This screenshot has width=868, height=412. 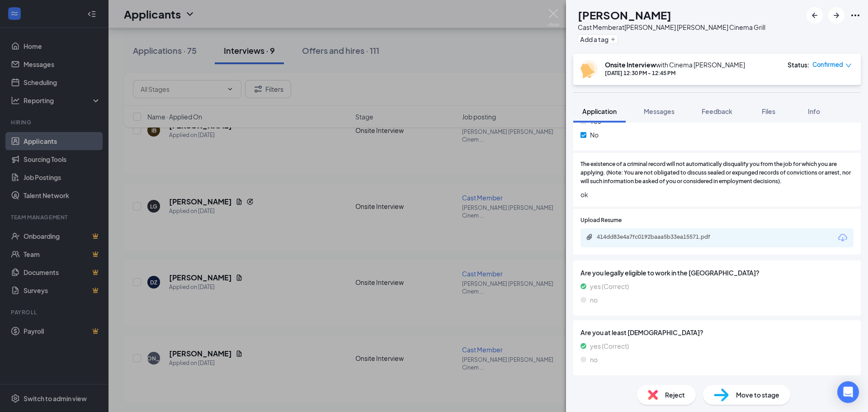 What do you see at coordinates (598, 39) in the screenshot?
I see `button: PlusAdd a tag` at bounding box center [598, 39].